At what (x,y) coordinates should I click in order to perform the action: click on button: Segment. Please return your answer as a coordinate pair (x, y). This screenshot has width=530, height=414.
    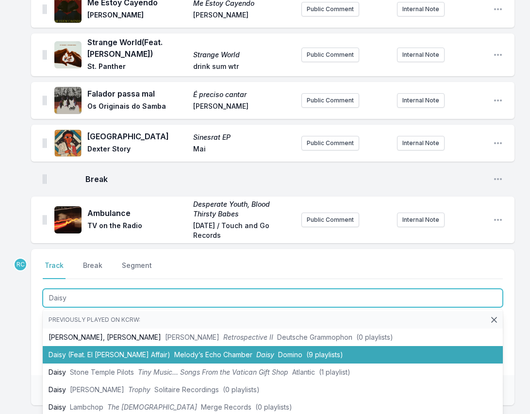
    Looking at the image, I should click on (137, 270).